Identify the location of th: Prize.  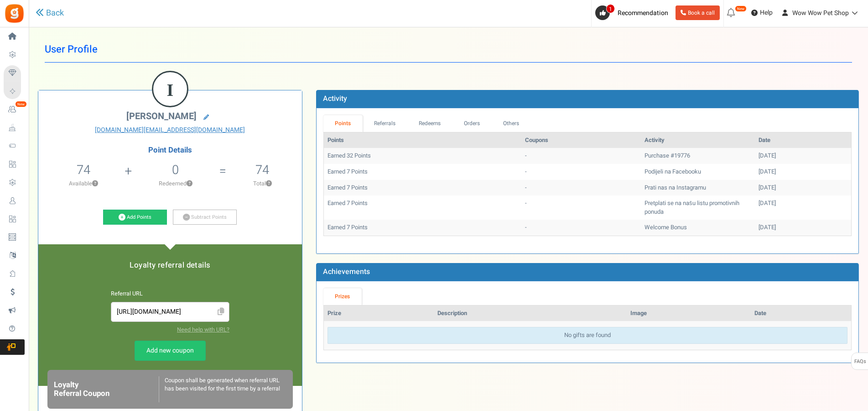
(379, 313).